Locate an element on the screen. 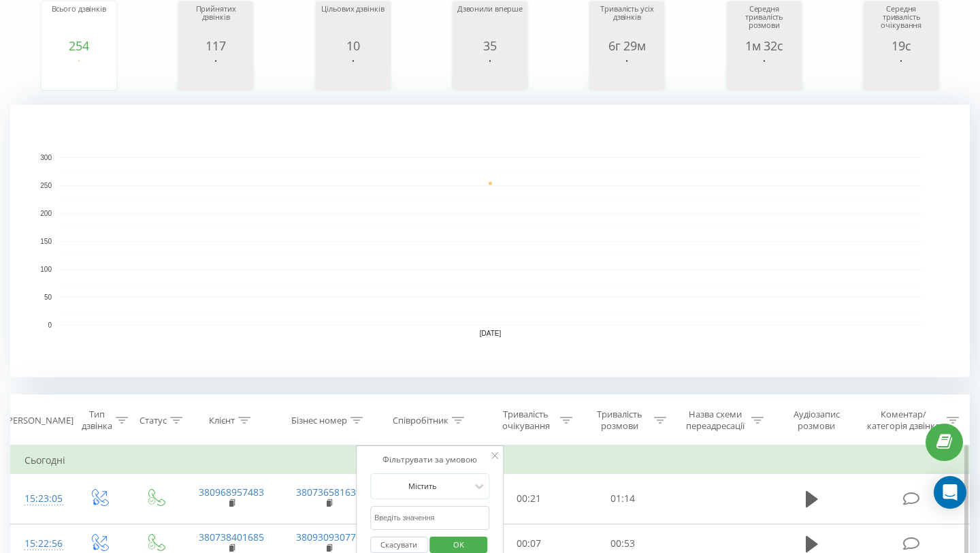 This screenshot has height=553, width=980. div: 1м 32с is located at coordinates (764, 46).